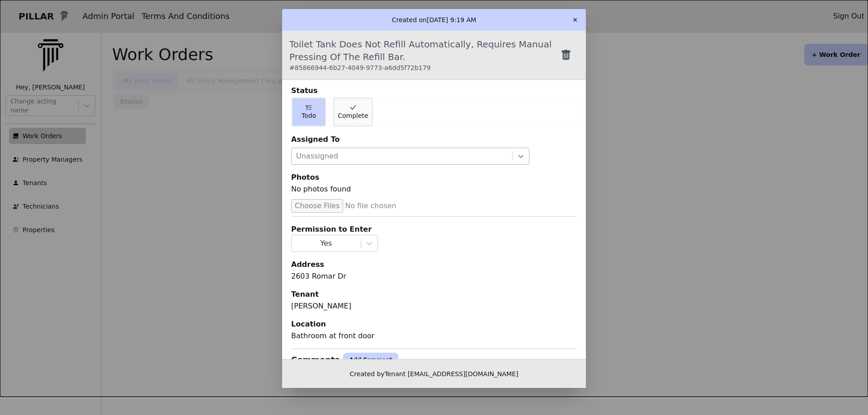 This screenshot has height=415, width=868. What do you see at coordinates (434, 276) in the screenshot?
I see `div: 2603 Romar Dr` at bounding box center [434, 276].